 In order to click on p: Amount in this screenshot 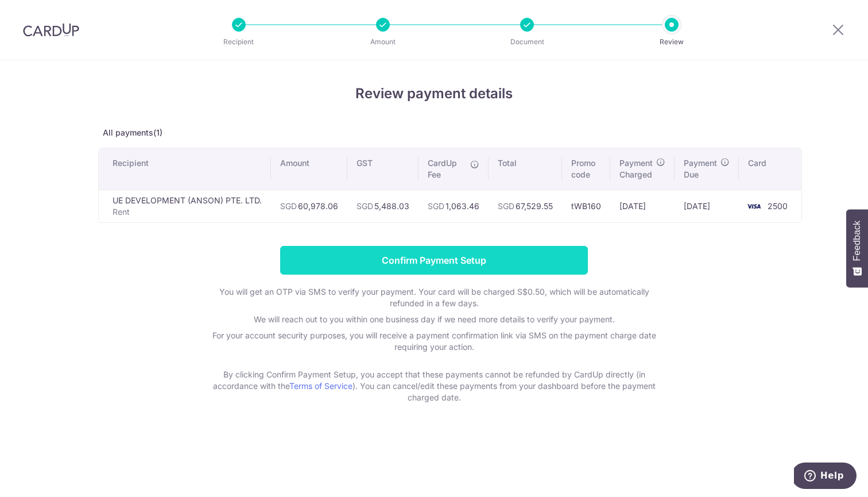, I will do `click(383, 42)`.